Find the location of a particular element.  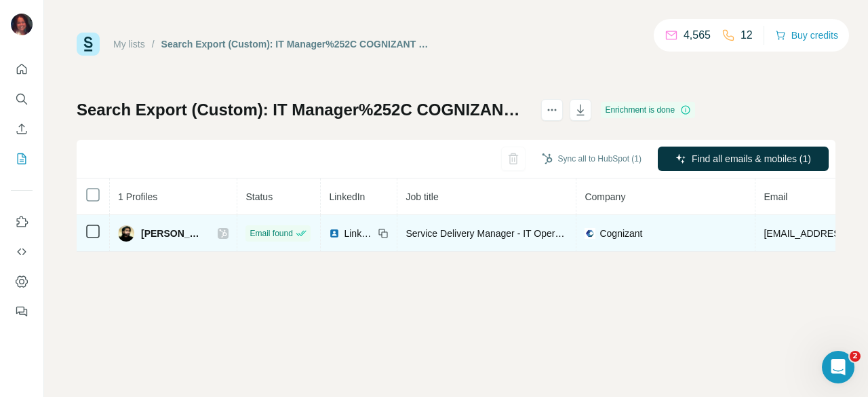

span: 2 is located at coordinates (855, 356).